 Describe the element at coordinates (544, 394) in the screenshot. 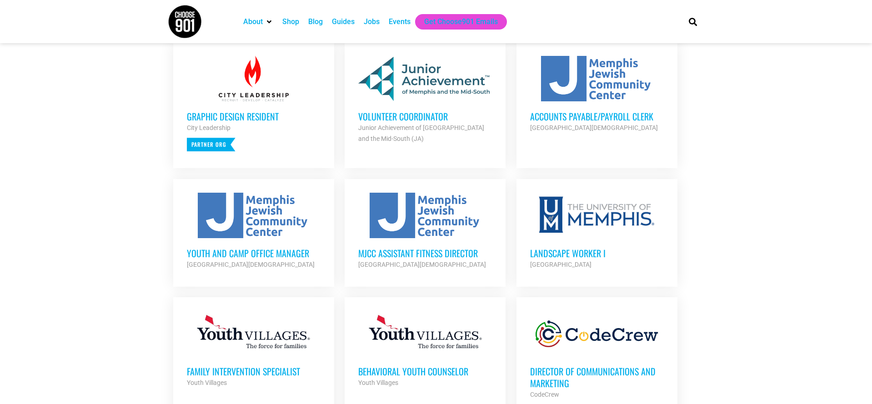

I see `strong: CodeCrew` at that location.